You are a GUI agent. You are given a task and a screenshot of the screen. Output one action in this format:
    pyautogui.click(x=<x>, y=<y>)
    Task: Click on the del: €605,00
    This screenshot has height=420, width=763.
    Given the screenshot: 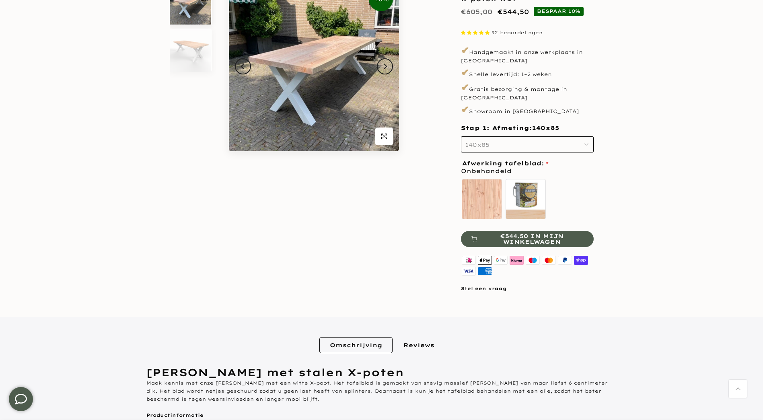 What is the action you would take?
    pyautogui.click(x=477, y=12)
    